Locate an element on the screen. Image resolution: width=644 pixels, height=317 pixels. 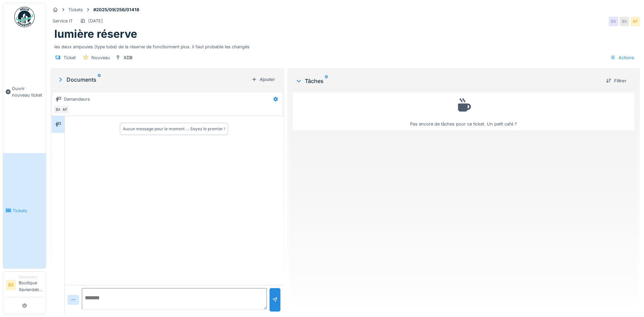
div: Filtrer is located at coordinates (617, 80).